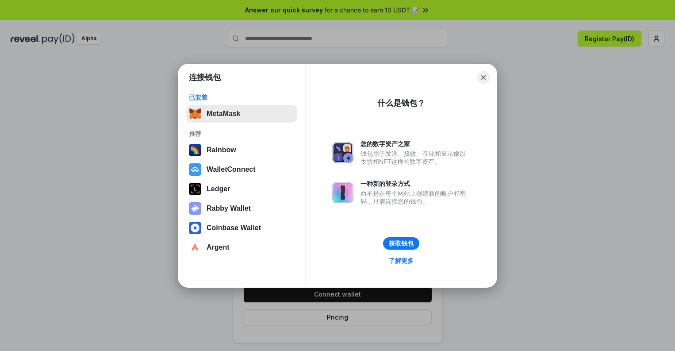 The image size is (675, 351). I want to click on button: Rainbow, so click(242, 150).